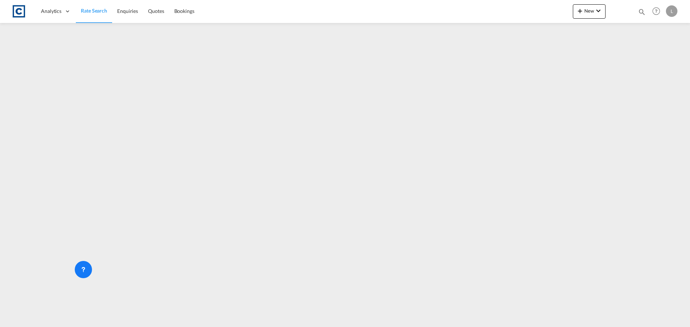  I want to click on div: icon-magnify, so click(642, 13).